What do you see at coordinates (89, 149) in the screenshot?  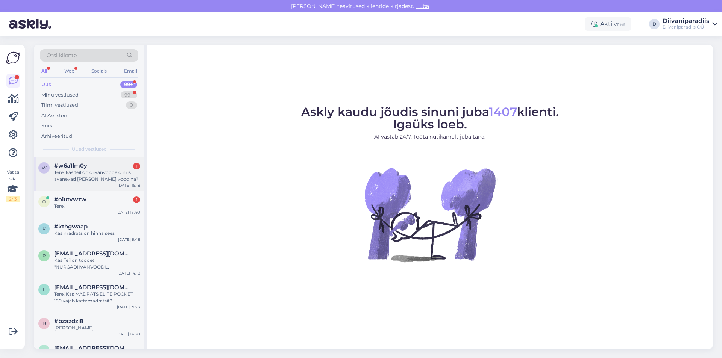 I see `span: Uued vestlused` at bounding box center [89, 149].